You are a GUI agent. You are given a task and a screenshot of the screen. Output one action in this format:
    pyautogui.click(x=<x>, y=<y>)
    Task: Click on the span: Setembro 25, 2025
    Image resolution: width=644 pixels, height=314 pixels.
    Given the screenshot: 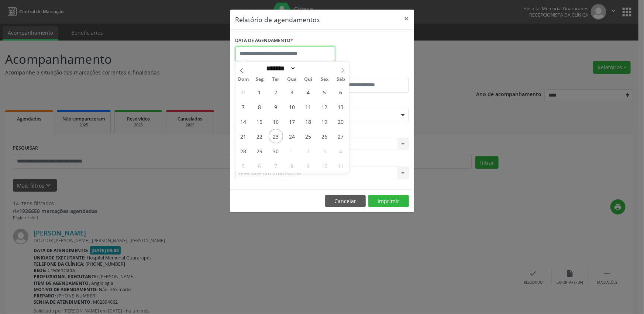 What is the action you would take?
    pyautogui.click(x=308, y=136)
    